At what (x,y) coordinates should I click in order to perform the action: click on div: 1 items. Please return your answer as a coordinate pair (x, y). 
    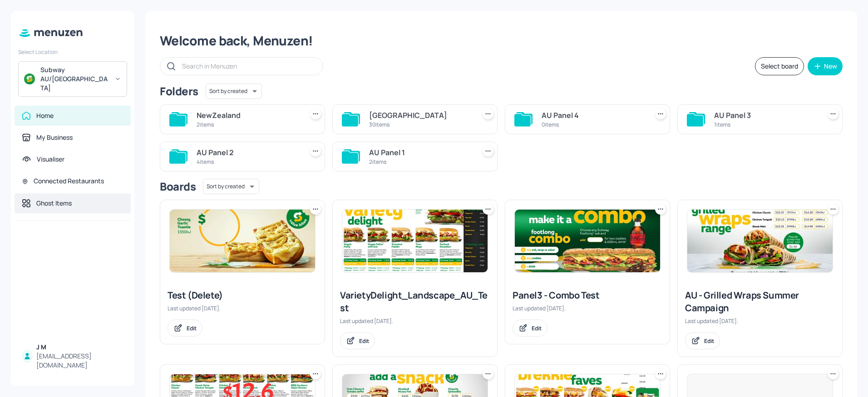
    Looking at the image, I should click on (765, 124).